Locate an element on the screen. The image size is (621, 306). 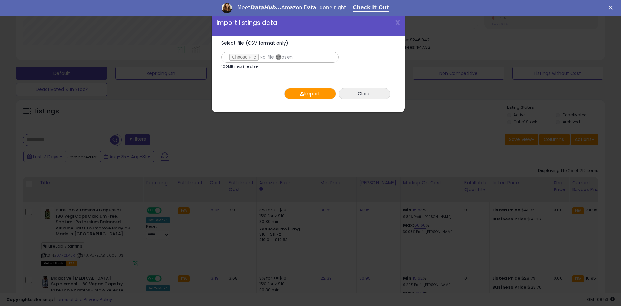
span: Import listings data is located at coordinates (247, 23).